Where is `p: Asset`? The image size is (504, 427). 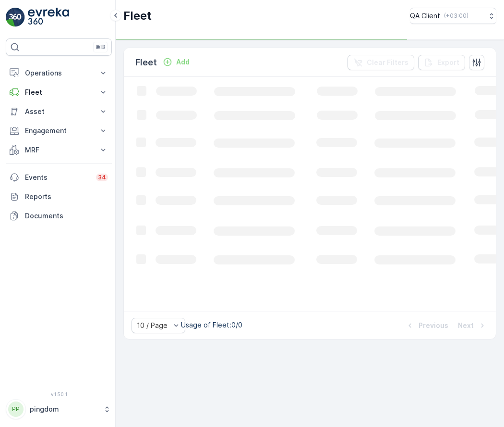 p: Asset is located at coordinates (58, 112).